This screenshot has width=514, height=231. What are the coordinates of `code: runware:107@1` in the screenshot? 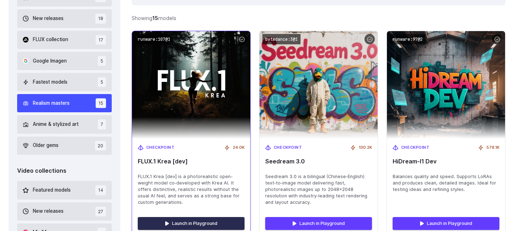 It's located at (154, 39).